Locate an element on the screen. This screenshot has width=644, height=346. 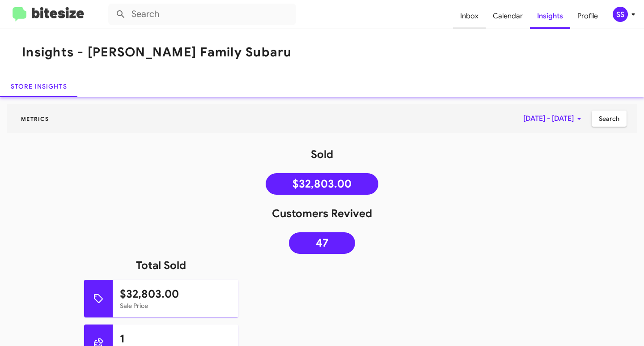
a: Profile is located at coordinates (587, 16).